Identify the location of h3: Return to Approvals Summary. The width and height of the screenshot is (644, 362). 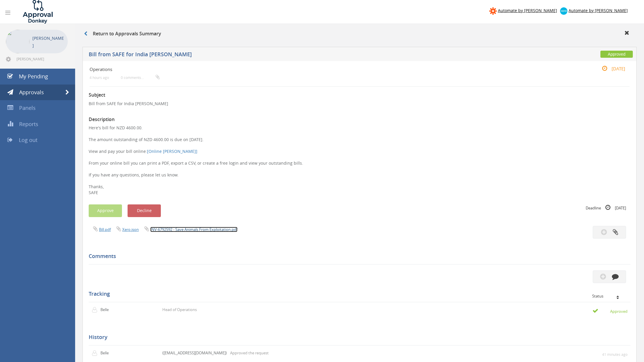
(123, 34).